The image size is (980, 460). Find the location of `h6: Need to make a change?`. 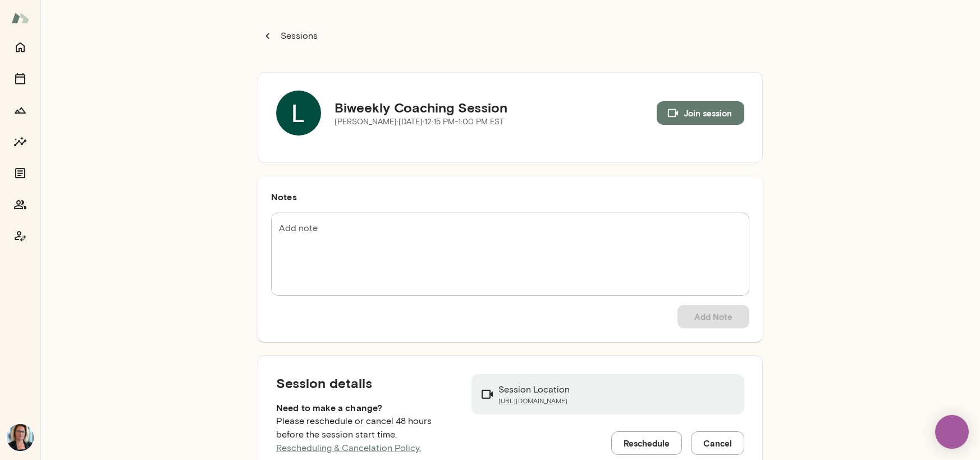

h6: Need to make a change? is located at coordinates (365, 407).